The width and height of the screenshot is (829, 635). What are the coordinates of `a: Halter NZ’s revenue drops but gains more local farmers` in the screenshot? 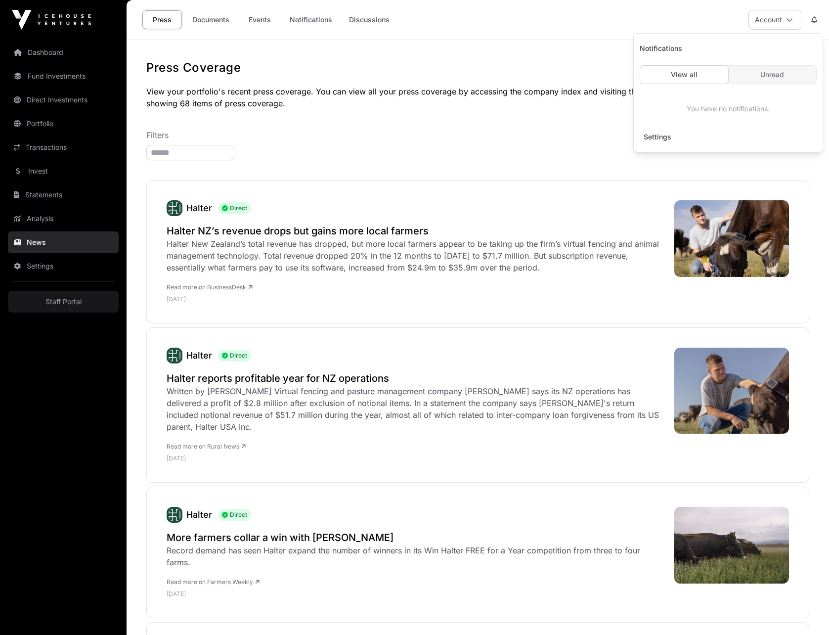 It's located at (415, 231).